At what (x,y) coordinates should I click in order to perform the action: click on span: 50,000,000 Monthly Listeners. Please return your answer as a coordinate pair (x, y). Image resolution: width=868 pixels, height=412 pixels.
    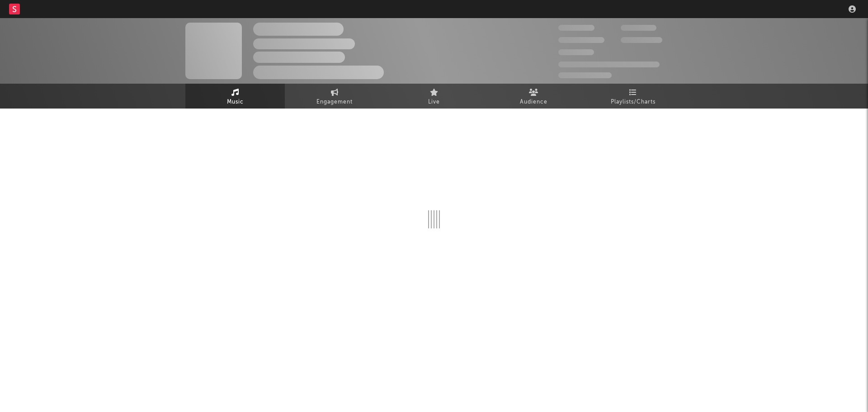
    Looking at the image, I should click on (609, 64).